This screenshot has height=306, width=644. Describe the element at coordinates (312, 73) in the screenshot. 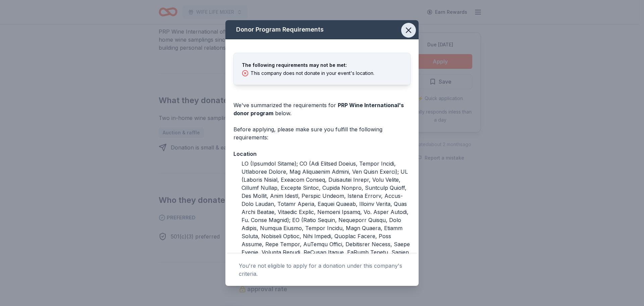

I see `div: This company does not donate in your event's location.` at that location.